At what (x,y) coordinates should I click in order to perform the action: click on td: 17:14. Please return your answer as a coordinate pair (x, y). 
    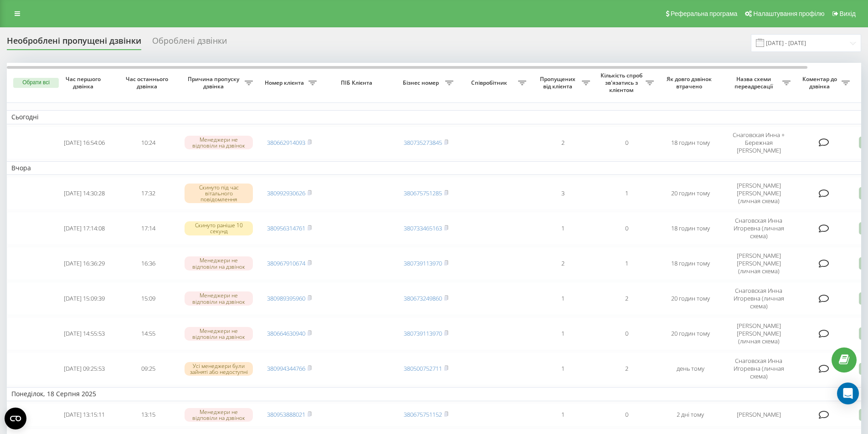
    Looking at the image, I should click on (148, 228).